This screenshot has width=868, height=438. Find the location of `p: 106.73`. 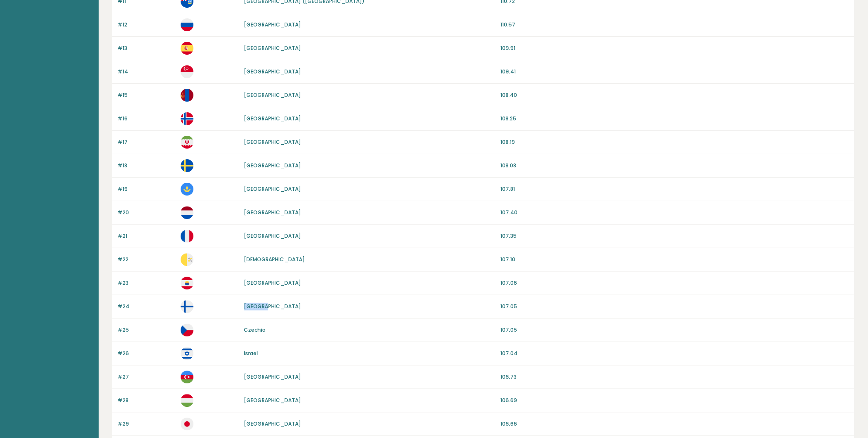

p: 106.73 is located at coordinates (675, 377).